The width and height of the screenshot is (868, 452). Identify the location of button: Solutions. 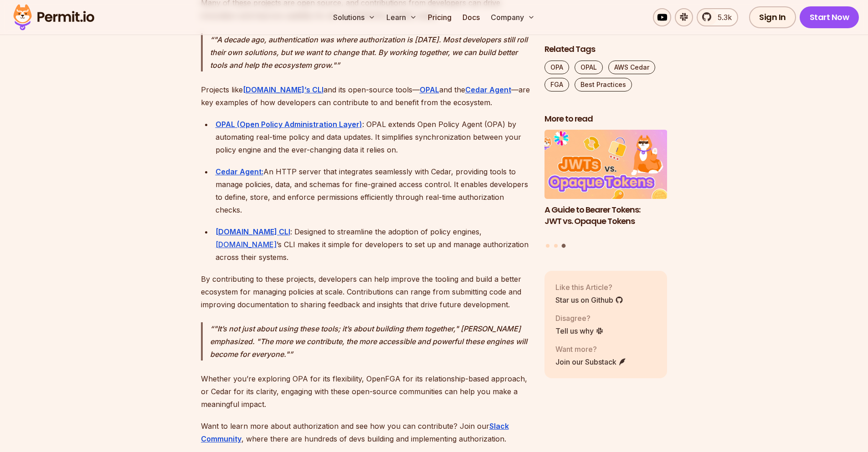
(354, 17).